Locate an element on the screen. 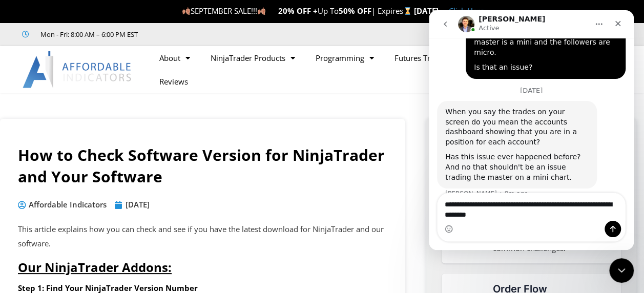  button: Emoji picker is located at coordinates (20, 219).